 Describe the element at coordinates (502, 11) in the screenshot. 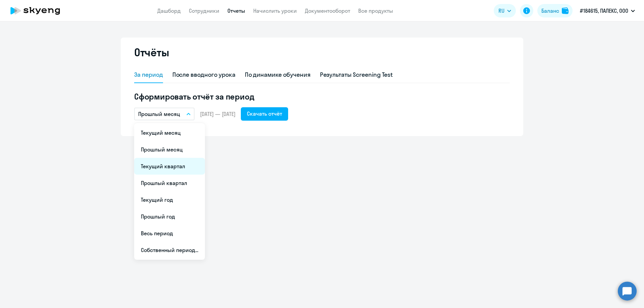

I see `span: RU` at that location.